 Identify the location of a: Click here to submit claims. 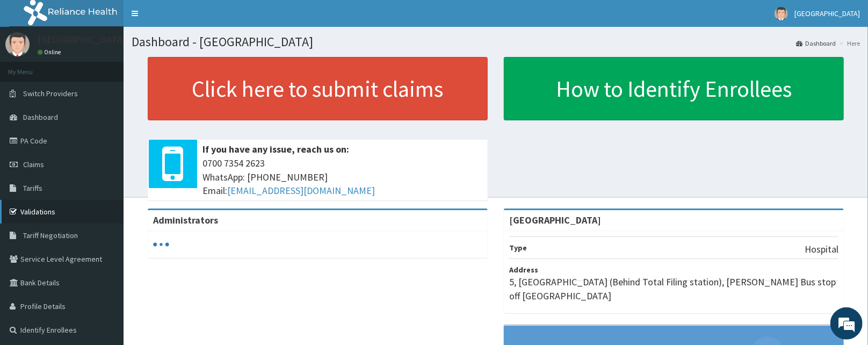
(317, 88).